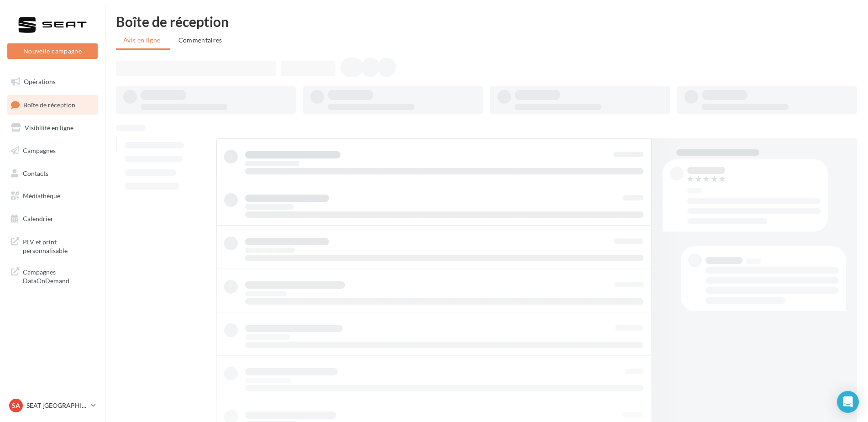  What do you see at coordinates (200, 40) in the screenshot?
I see `span: Commentaires` at bounding box center [200, 40].